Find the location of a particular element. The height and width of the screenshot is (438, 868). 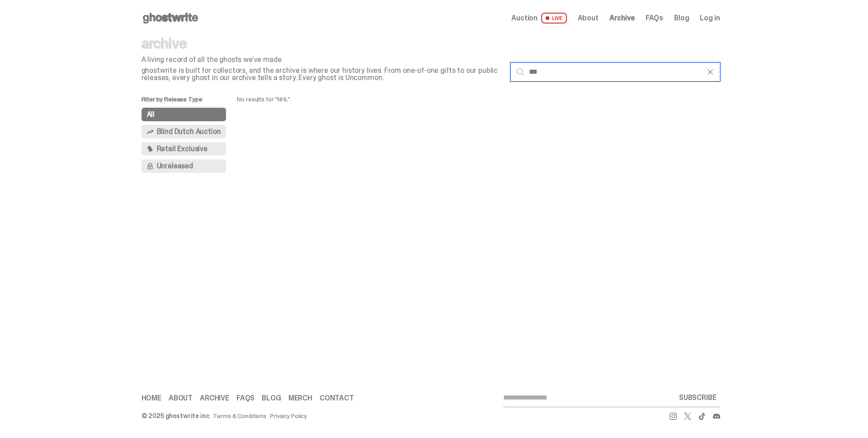

p: archive is located at coordinates (322, 43).